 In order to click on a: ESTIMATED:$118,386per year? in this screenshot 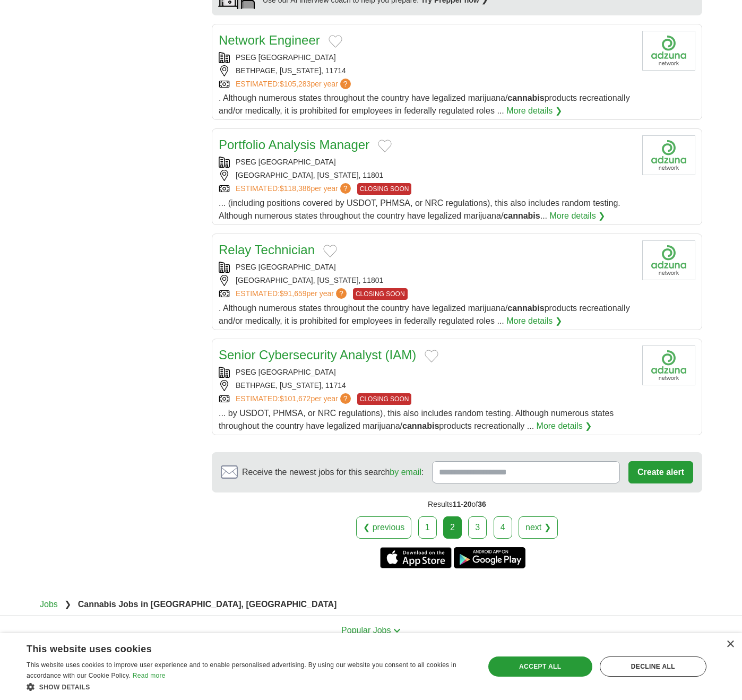, I will do `click(294, 189)`.